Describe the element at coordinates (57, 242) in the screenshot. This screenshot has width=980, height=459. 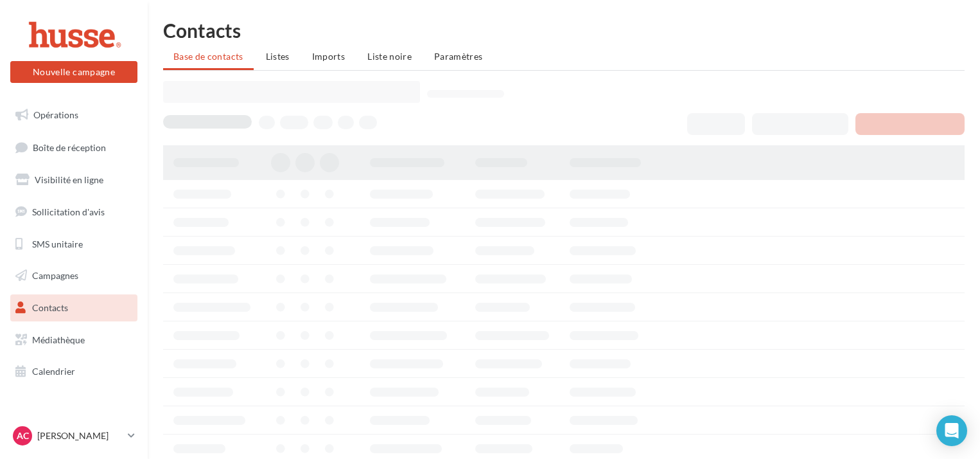
I see `span: SMS unitaire` at that location.